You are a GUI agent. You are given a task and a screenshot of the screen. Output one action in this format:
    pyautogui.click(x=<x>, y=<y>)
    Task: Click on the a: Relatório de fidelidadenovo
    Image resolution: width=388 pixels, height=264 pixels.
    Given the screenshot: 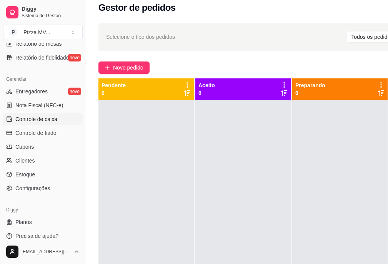 What is the action you would take?
    pyautogui.click(x=43, y=58)
    